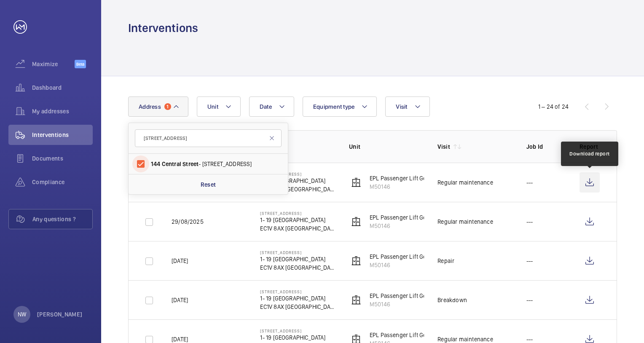  I want to click on span: Date, so click(265, 106).